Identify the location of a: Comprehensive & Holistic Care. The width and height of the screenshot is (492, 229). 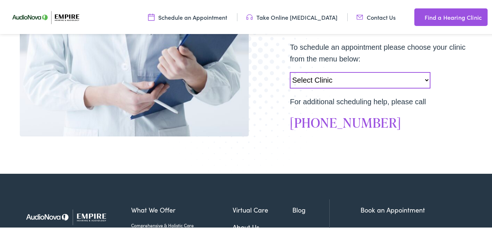
(182, 225).